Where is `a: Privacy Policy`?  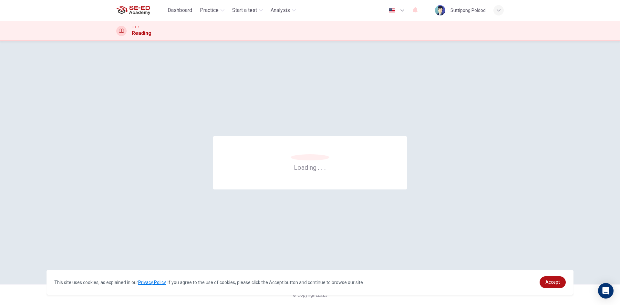
a: Privacy Policy is located at coordinates (152, 282).